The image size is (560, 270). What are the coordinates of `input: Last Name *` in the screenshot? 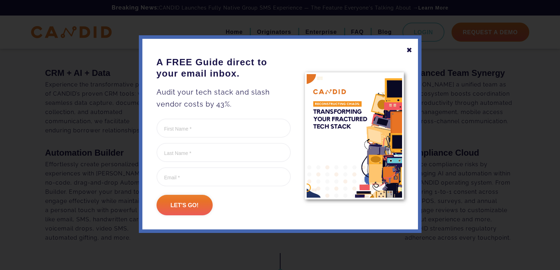 It's located at (223, 152).